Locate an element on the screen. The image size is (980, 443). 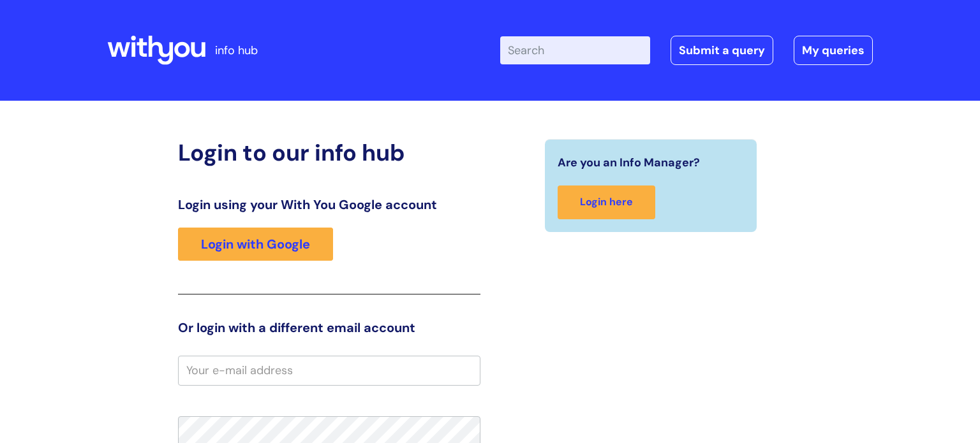
input: Your e-mail address is located at coordinates (330, 370).